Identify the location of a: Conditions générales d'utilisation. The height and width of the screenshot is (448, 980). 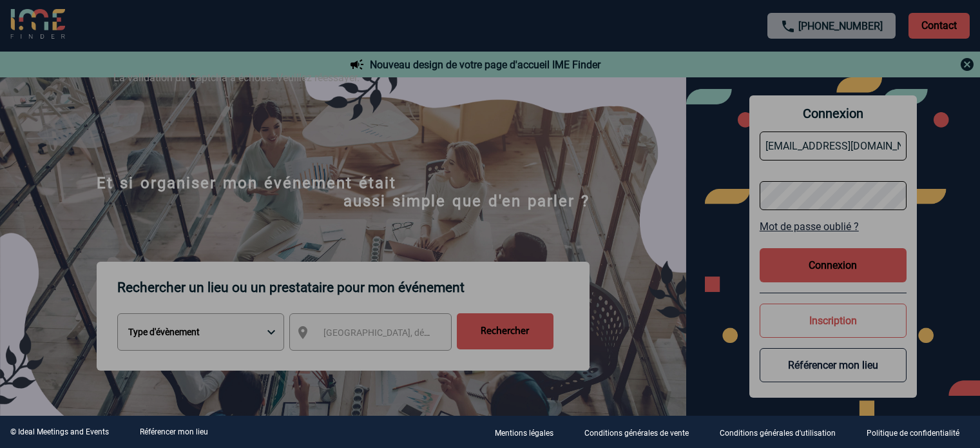
(783, 432).